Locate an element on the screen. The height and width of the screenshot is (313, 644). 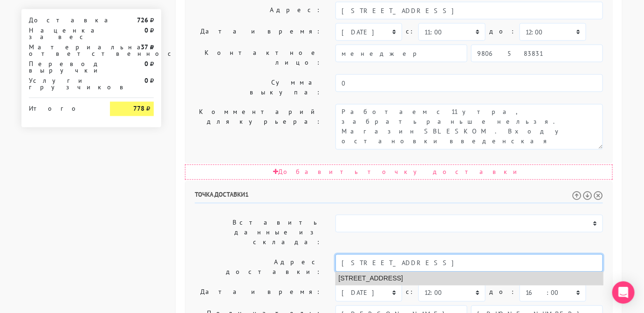
div: Open Intercom Messenger is located at coordinates (623, 293).